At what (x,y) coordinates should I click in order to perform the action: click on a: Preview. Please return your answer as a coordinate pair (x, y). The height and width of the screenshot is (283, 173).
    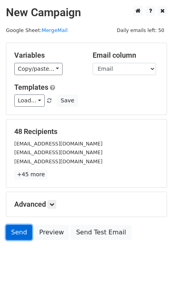
    Looking at the image, I should click on (51, 233).